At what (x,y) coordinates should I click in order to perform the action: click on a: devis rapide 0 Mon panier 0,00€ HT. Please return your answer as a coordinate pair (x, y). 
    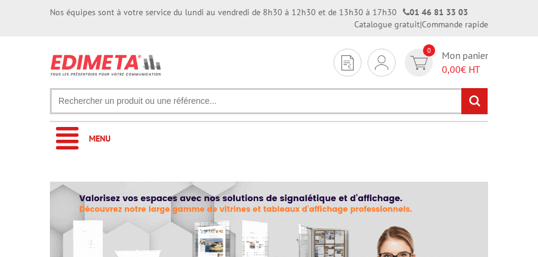
    Looking at the image, I should click on (445, 63).